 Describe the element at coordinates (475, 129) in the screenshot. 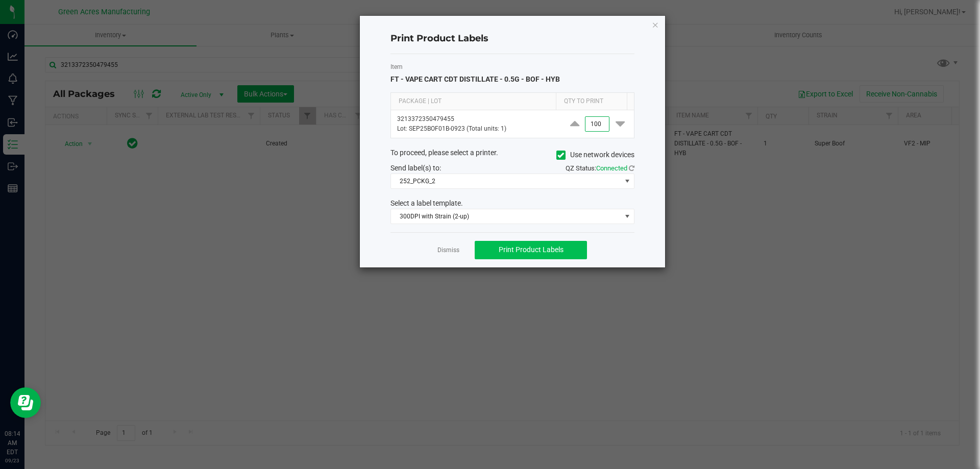

I see `p: Lot: SEP25BOF01B-0923 (Total units: 1)` at that location.